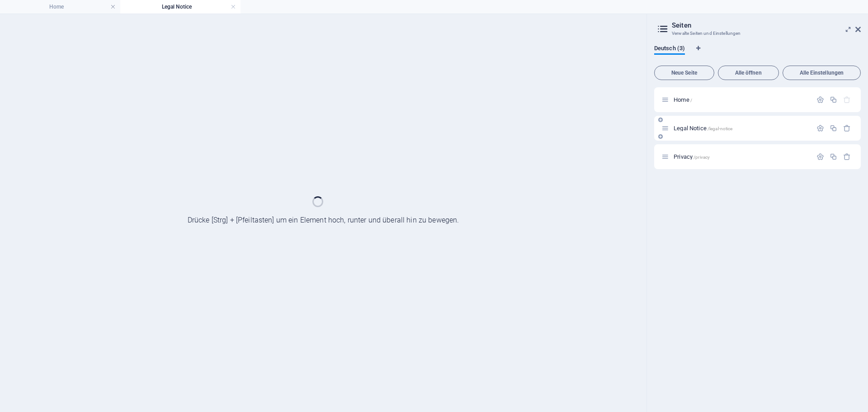 The width and height of the screenshot is (868, 412). What do you see at coordinates (670, 49) in the screenshot?
I see `span: Deutsch (3)` at bounding box center [670, 49].